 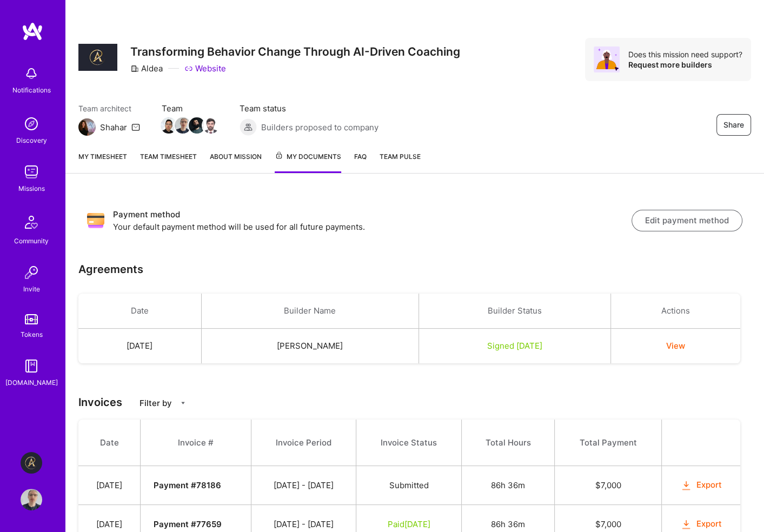 What do you see at coordinates (400, 156) in the screenshot?
I see `span: Team Pulse` at bounding box center [400, 156].